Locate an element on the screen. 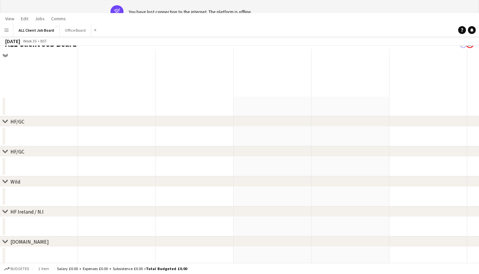  button: ALL Client Job Board is located at coordinates (37, 30).